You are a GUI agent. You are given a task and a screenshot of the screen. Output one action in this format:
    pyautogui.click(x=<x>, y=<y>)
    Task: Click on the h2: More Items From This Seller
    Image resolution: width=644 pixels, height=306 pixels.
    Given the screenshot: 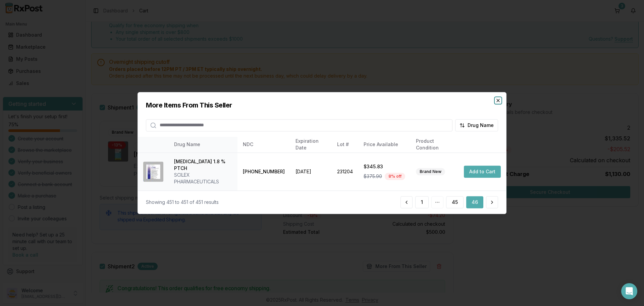 What is the action you would take?
    pyautogui.click(x=322, y=105)
    